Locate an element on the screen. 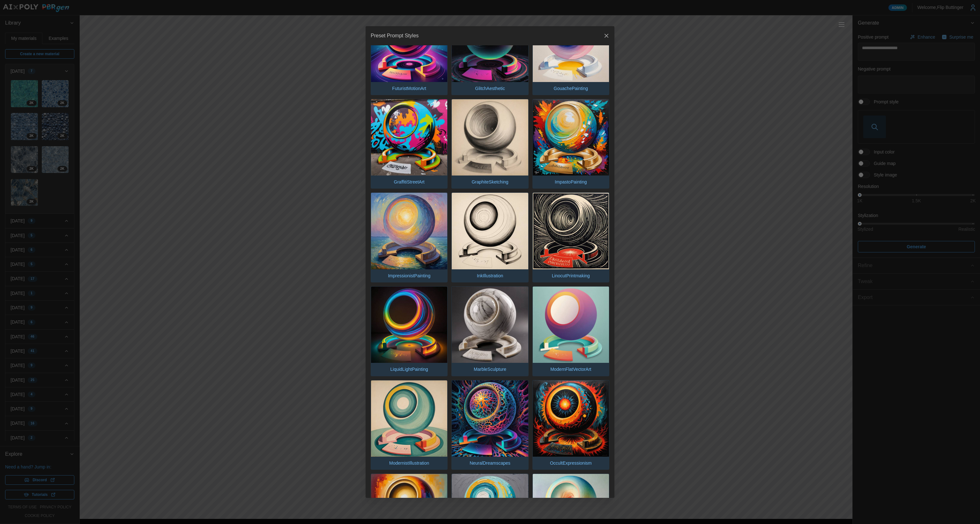 This screenshot has height=524, width=980. p: LinocutPrintmaking is located at coordinates (570, 275).